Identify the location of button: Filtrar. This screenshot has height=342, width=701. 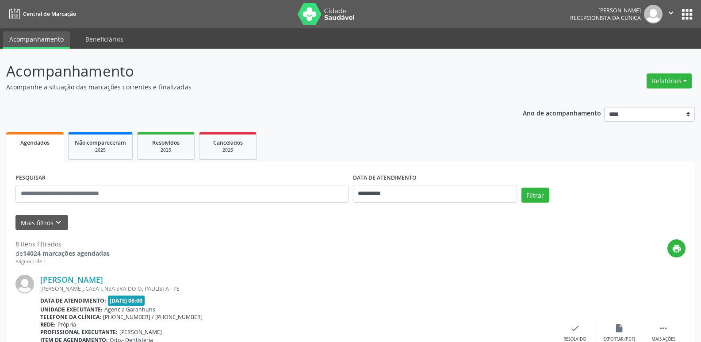
(535, 195).